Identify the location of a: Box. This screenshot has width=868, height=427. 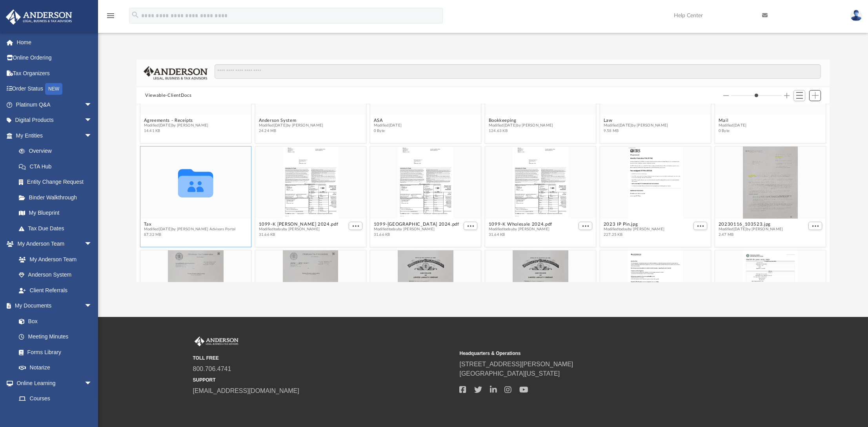
(53, 322).